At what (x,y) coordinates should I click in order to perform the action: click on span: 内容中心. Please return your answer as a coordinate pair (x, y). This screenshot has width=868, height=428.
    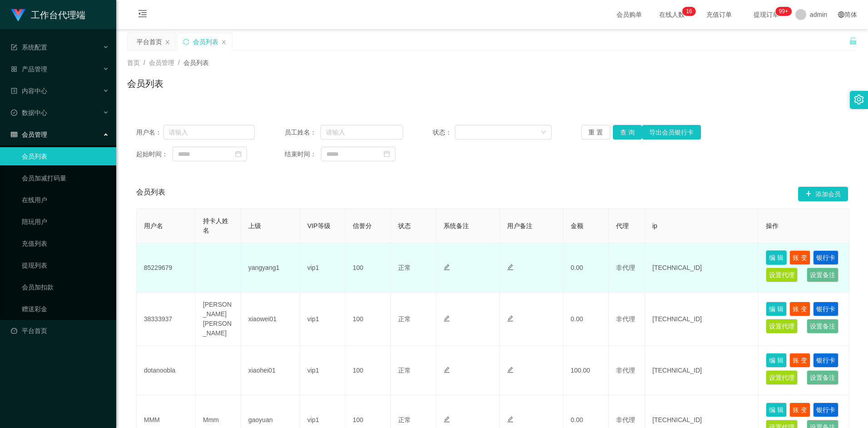
    Looking at the image, I should click on (29, 91).